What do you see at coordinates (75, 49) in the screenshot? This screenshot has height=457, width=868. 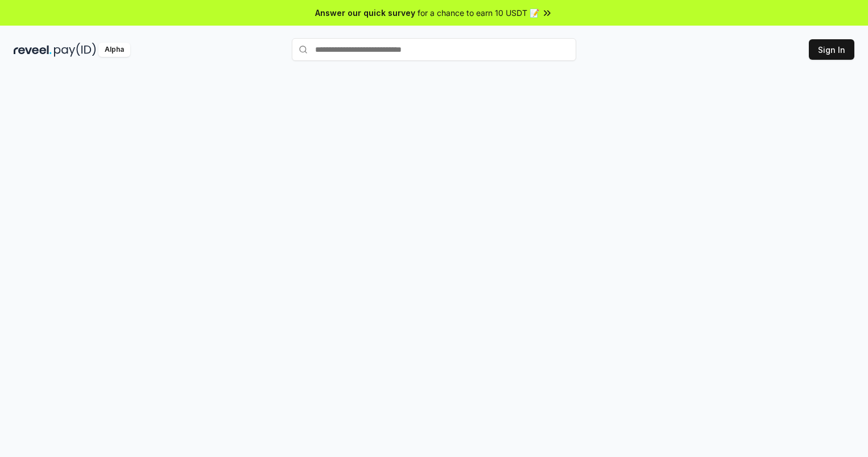 I see `img: pay_id` at bounding box center [75, 49].